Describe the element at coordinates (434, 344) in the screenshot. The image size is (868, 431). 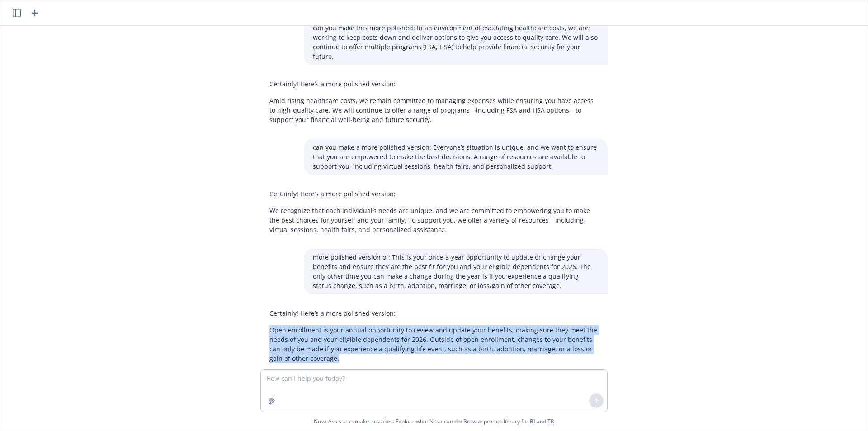
I see `p: Open enrollment is your annual opportunity to review and update your benefits, making sure they m...` at that location.